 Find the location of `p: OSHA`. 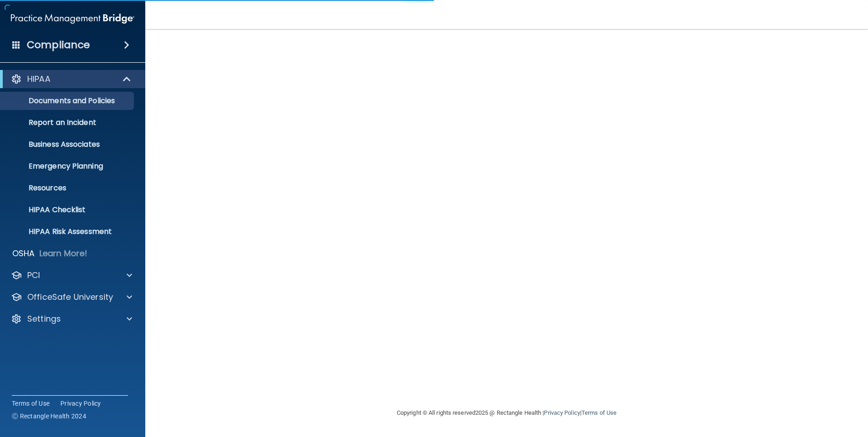

p: OSHA is located at coordinates (23, 253).